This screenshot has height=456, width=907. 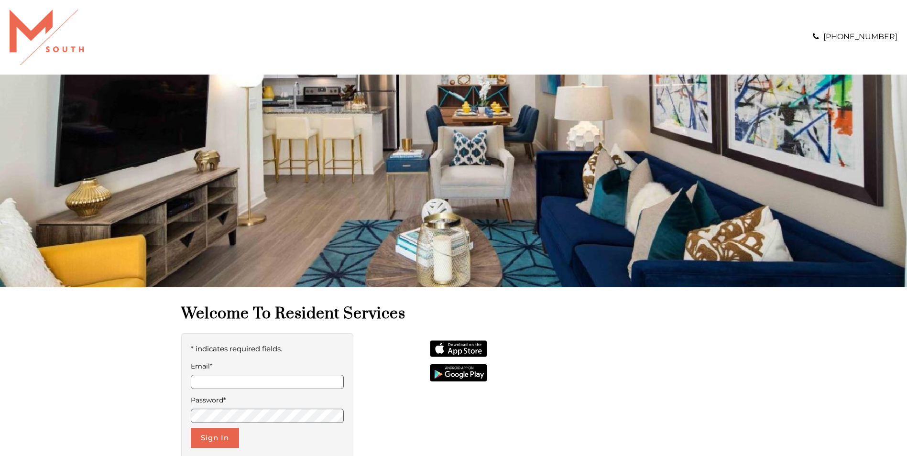 What do you see at coordinates (267, 366) in the screenshot?
I see `label: Email*` at bounding box center [267, 366].